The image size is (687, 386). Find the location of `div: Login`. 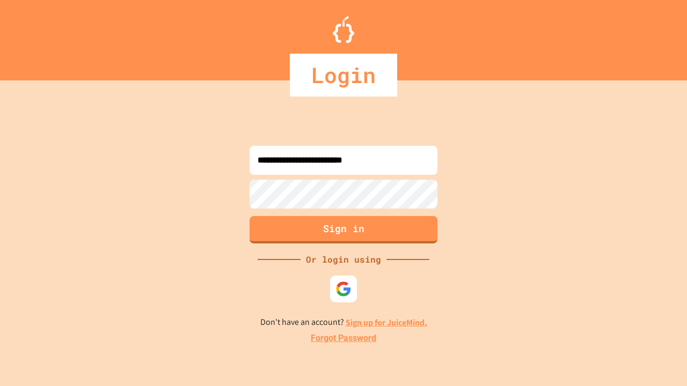

div: Login is located at coordinates (343, 75).